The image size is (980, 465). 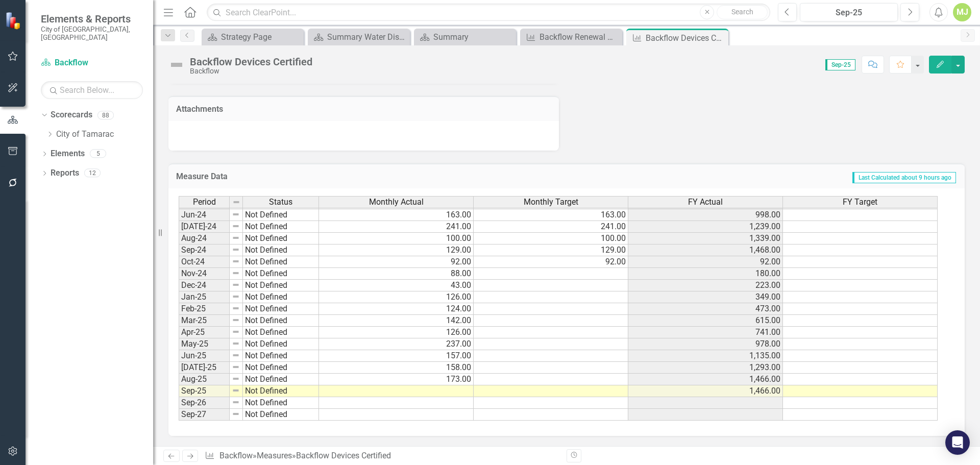 I want to click on td: Sep-27, so click(x=204, y=414).